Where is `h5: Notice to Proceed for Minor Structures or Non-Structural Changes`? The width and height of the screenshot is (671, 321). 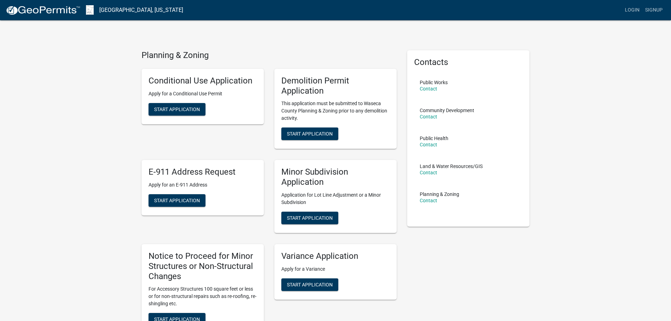 h5: Notice to Proceed for Minor Structures or Non-Structural Changes is located at coordinates (203, 266).